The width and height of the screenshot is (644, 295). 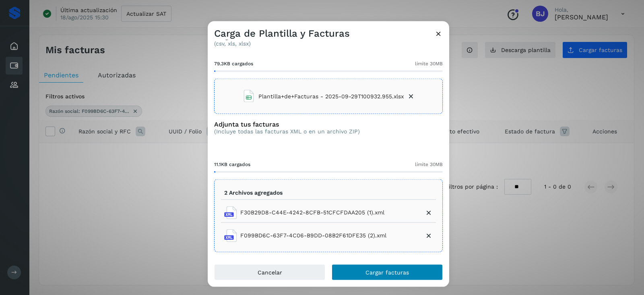 I want to click on span: 79.3KB cargados, so click(x=233, y=64).